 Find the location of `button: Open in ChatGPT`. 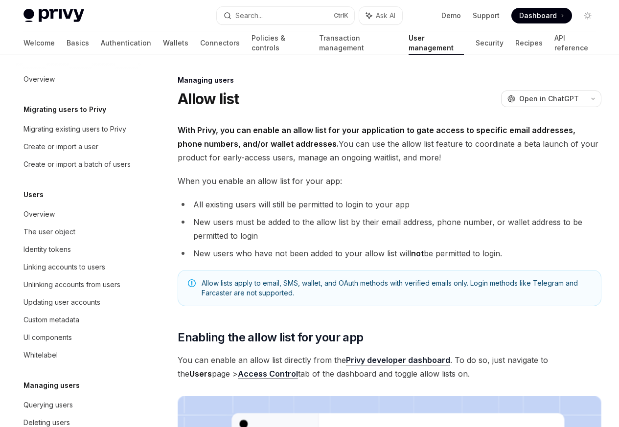

button: Open in ChatGPT is located at coordinates (542, 99).